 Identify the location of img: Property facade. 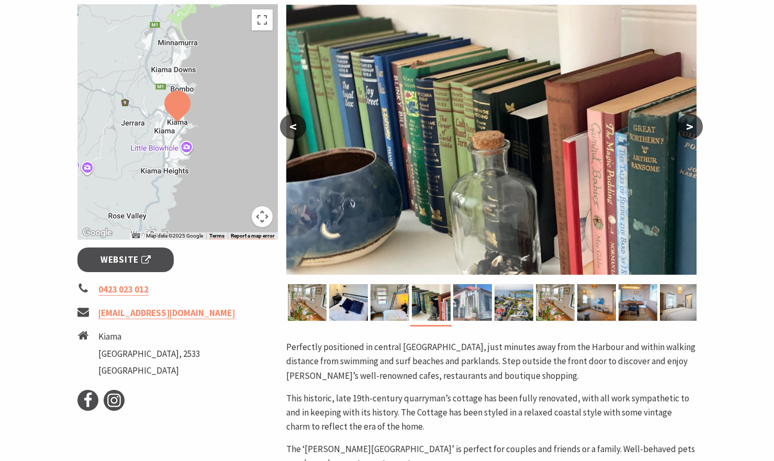
(473, 303).